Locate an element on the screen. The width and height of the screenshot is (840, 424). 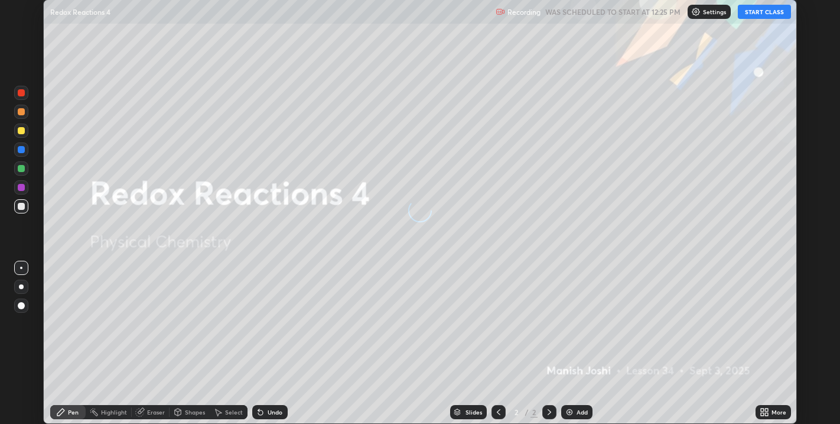
div: Undo is located at coordinates (275, 412).